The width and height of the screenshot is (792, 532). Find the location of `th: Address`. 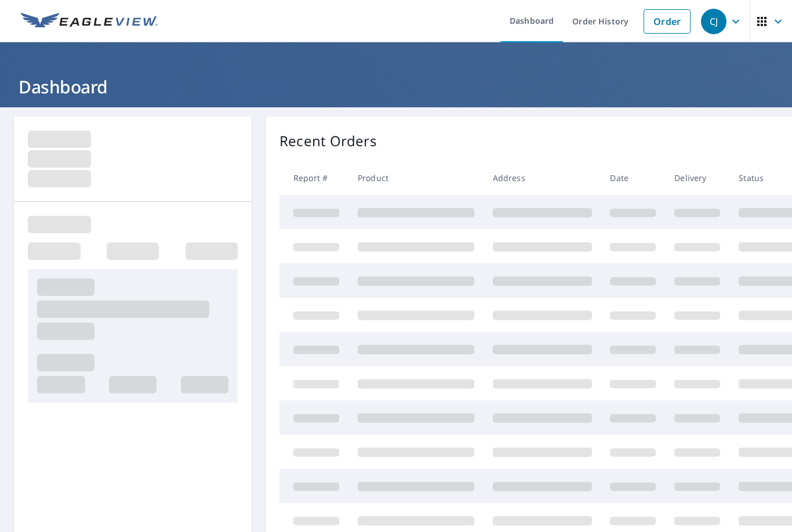

th: Address is located at coordinates (542, 178).